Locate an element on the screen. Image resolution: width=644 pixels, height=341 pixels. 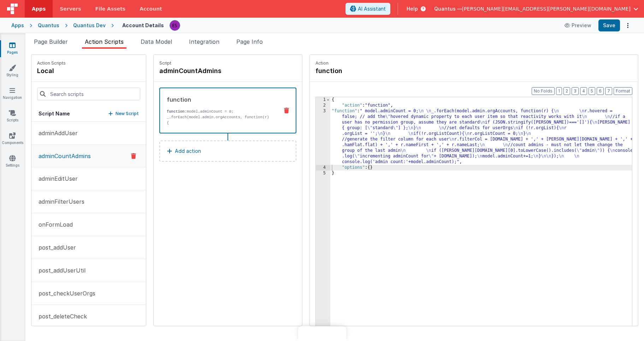
p: adminEditUser is located at coordinates (56, 179).